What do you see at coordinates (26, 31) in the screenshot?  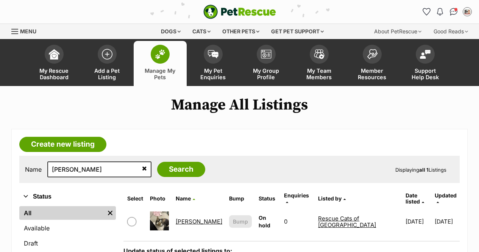 I see `a: Menu` at bounding box center [26, 31].